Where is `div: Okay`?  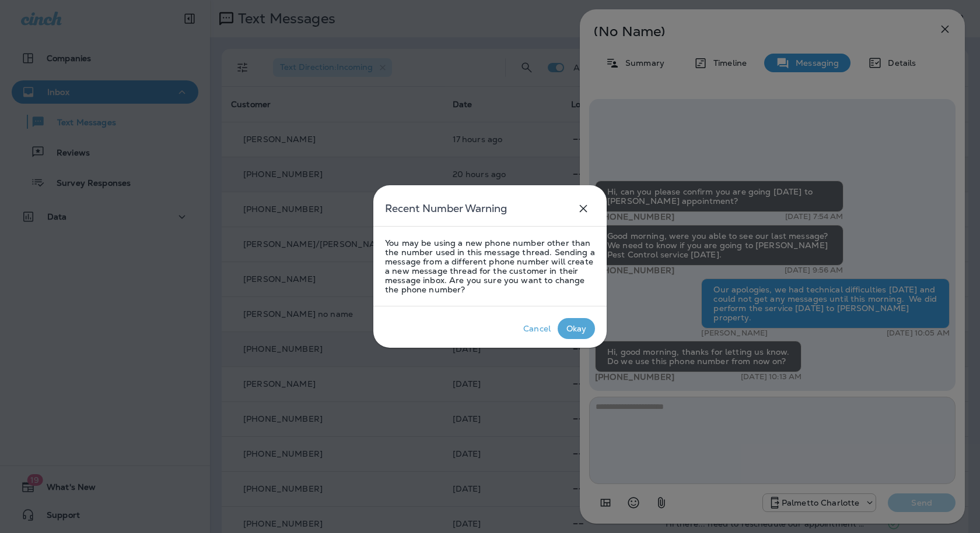 div: Okay is located at coordinates (576, 329).